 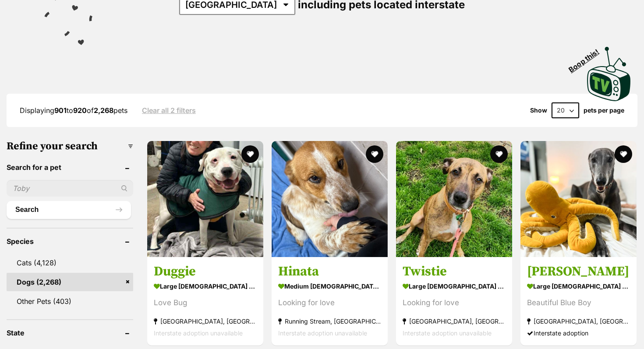 What do you see at coordinates (70, 282) in the screenshot?
I see `a: Dogs (2,268)` at bounding box center [70, 282].